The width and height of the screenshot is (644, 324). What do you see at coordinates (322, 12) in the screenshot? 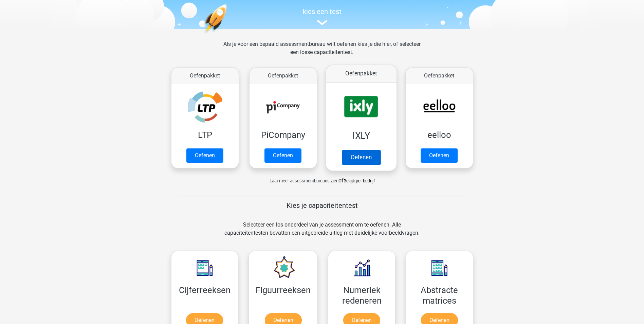
I see `h5: kies een test` at bounding box center [322, 12].